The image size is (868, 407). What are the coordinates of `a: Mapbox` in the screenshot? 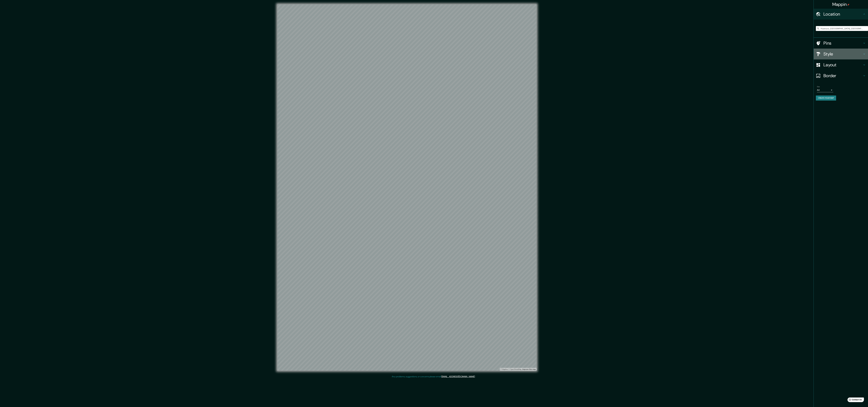 It's located at (504, 369).